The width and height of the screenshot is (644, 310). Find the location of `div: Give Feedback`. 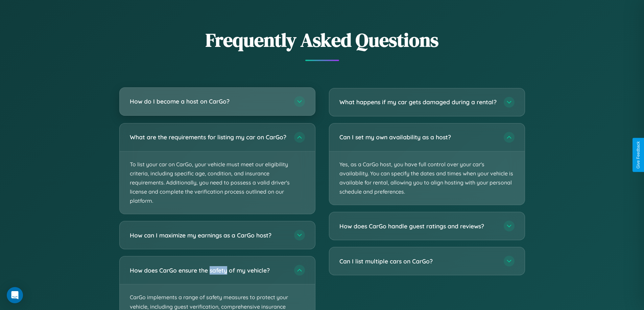

div: Give Feedback is located at coordinates (638, 155).